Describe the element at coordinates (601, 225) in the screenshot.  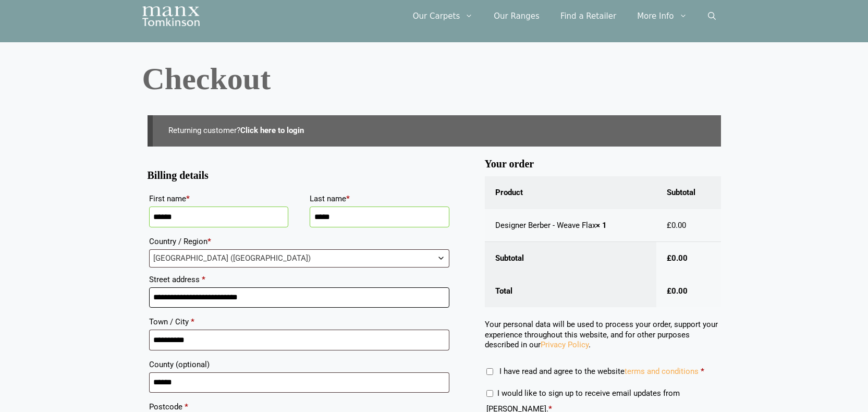
I see `strong: × 1` at that location.